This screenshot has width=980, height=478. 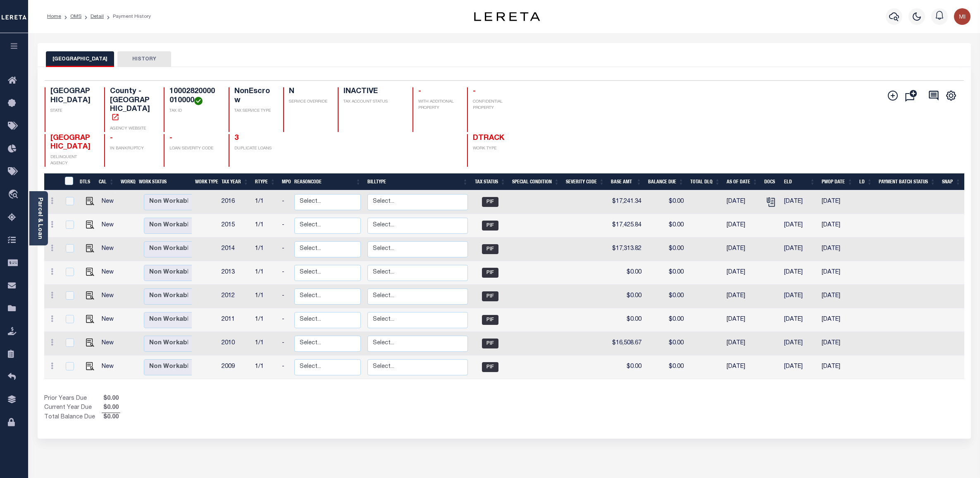 What do you see at coordinates (866, 182) in the screenshot?
I see `th: LD: activate to sort column ascending` at bounding box center [866, 182].